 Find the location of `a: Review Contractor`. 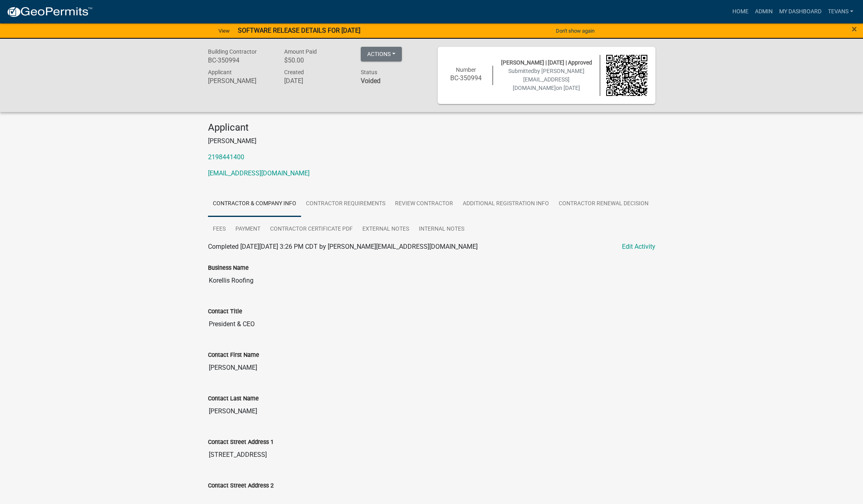

a: Review Contractor is located at coordinates (424, 204).